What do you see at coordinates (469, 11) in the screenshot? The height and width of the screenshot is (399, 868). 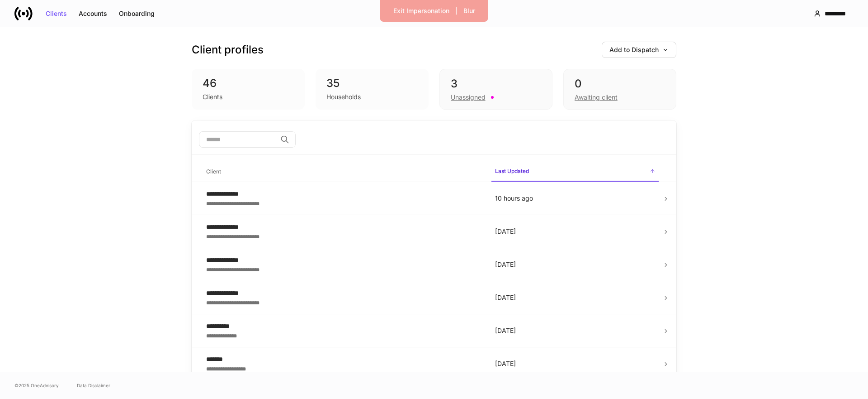 I see `div: Blur` at bounding box center [469, 11].